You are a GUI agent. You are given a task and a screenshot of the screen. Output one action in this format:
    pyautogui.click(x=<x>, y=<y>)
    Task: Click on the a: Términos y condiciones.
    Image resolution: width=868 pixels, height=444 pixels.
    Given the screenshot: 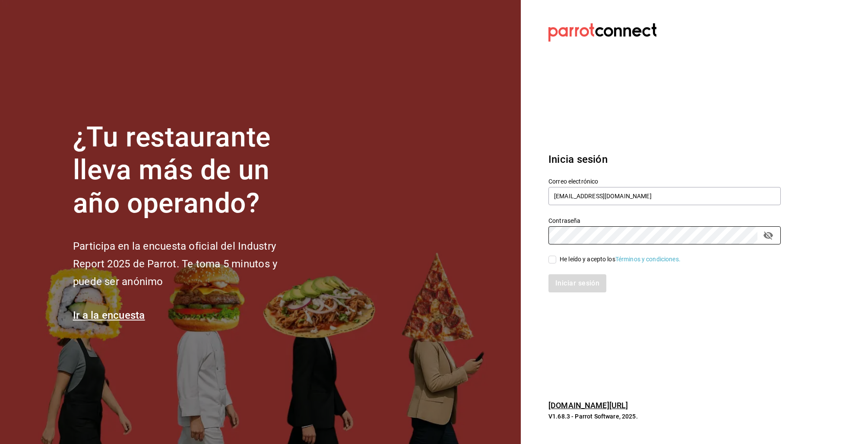 What is the action you would take?
    pyautogui.click(x=648, y=259)
    